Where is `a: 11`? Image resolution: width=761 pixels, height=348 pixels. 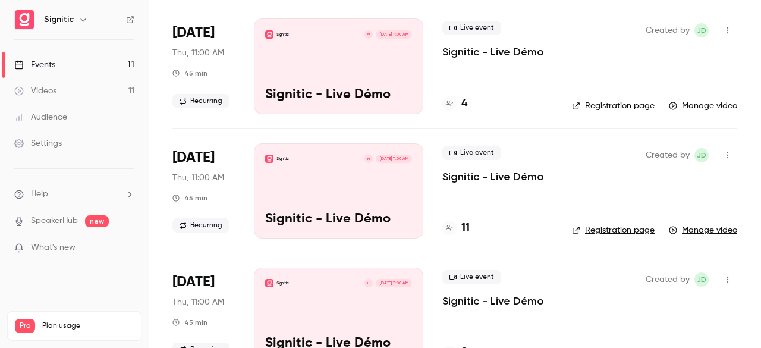
a: 11 is located at coordinates (456, 228).